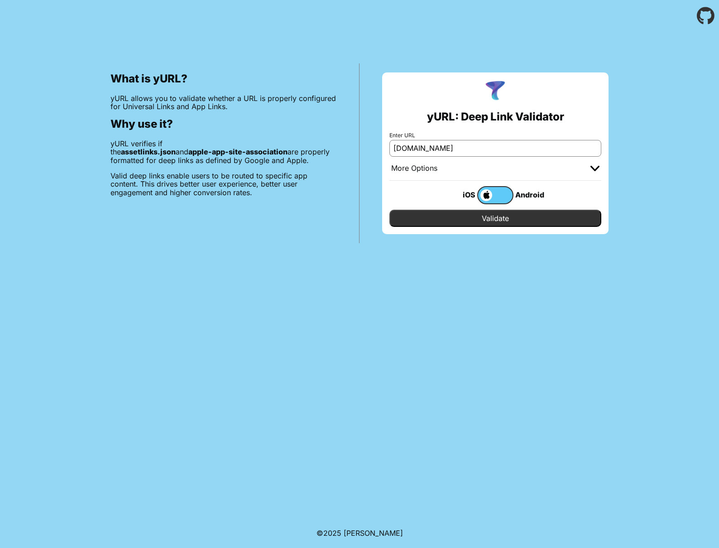 The image size is (719, 548). Describe the element at coordinates (495, 148) in the screenshot. I see `input: e.g. https://app.chayev.com/xyx` at that location.